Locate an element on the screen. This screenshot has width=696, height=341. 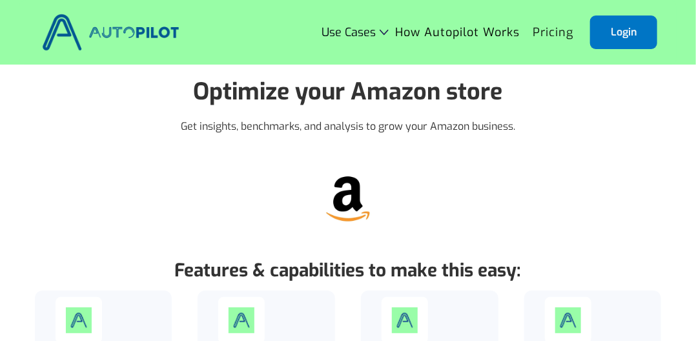
a: How Autopilot Works is located at coordinates (457, 32).